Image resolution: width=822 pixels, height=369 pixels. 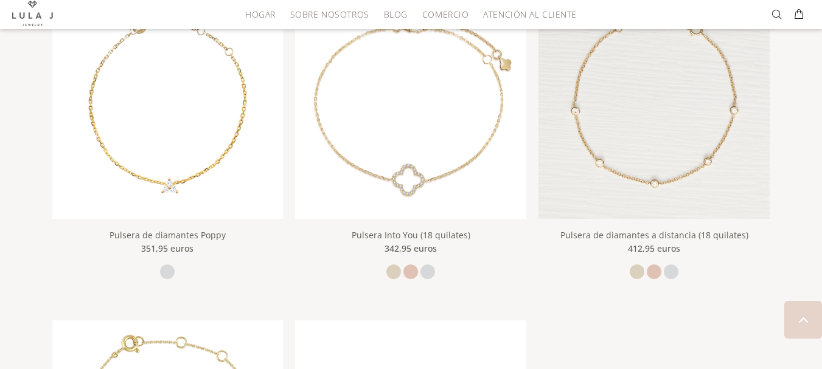 What do you see at coordinates (396, 14) in the screenshot?
I see `font: Blog` at bounding box center [396, 14].